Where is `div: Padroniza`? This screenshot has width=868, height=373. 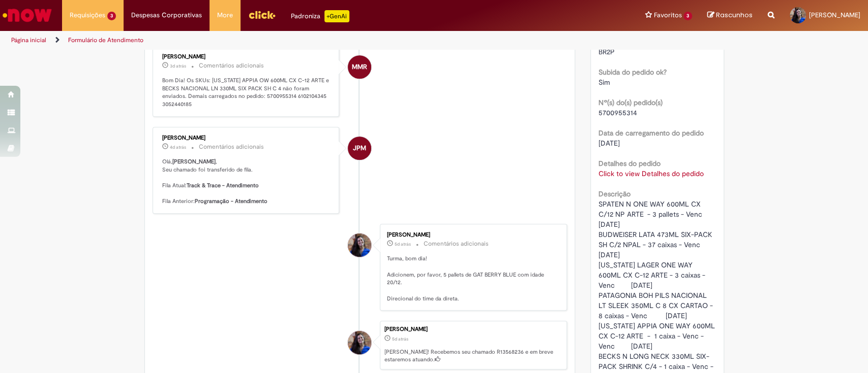 div: Padroniza is located at coordinates (320, 16).